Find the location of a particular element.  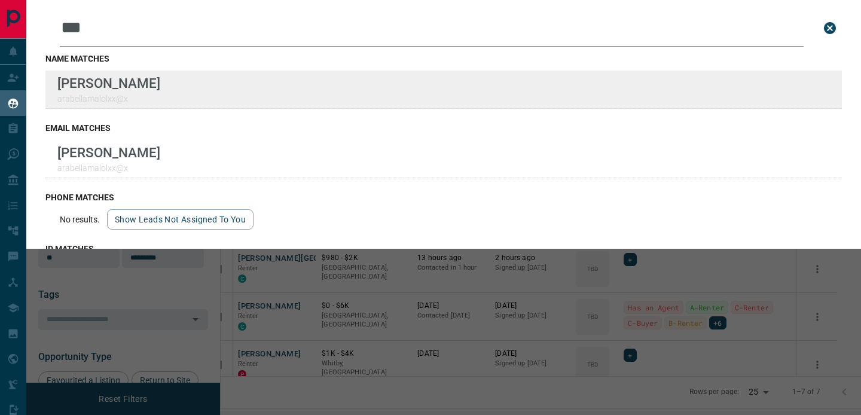

h3: phone matches is located at coordinates (444, 197).